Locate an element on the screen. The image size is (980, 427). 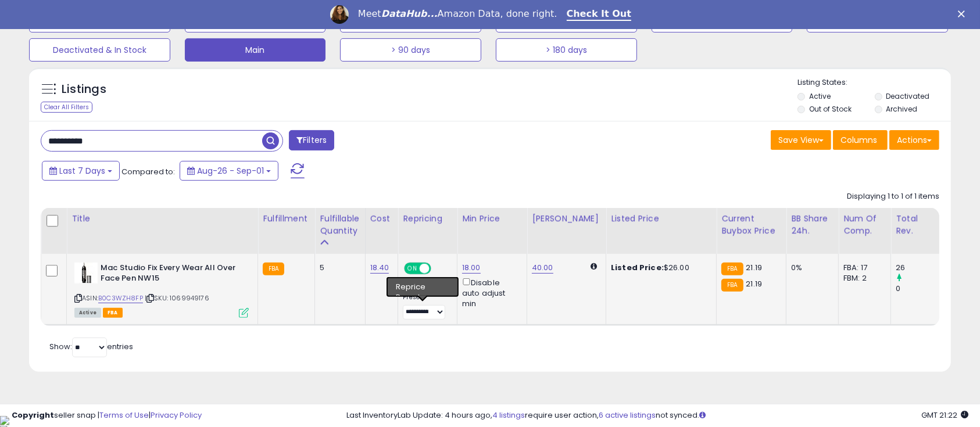
button: Columns is located at coordinates (861, 140).